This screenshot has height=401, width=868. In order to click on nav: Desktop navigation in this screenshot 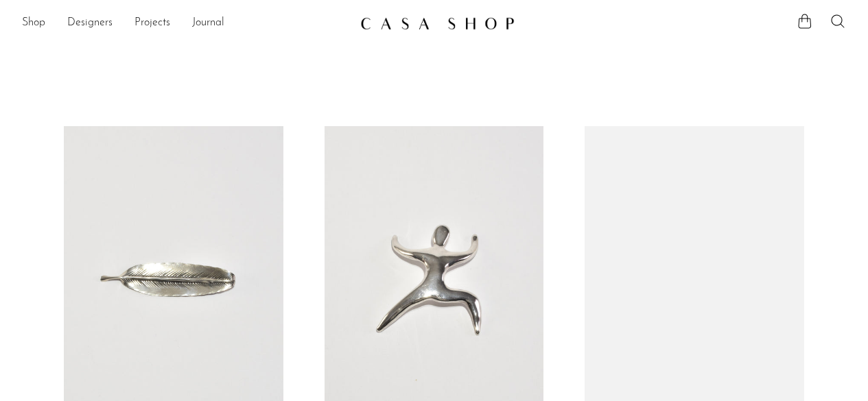, I will do `click(185, 23)`.